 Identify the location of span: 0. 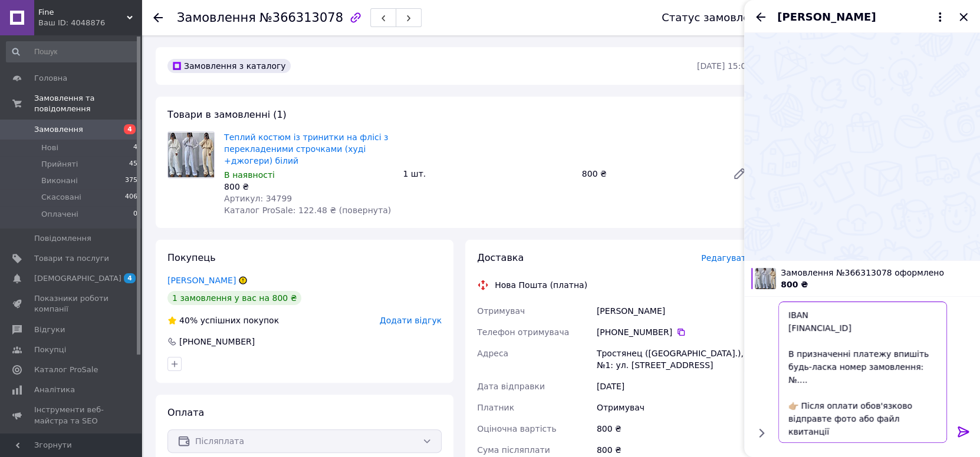
(135, 214).